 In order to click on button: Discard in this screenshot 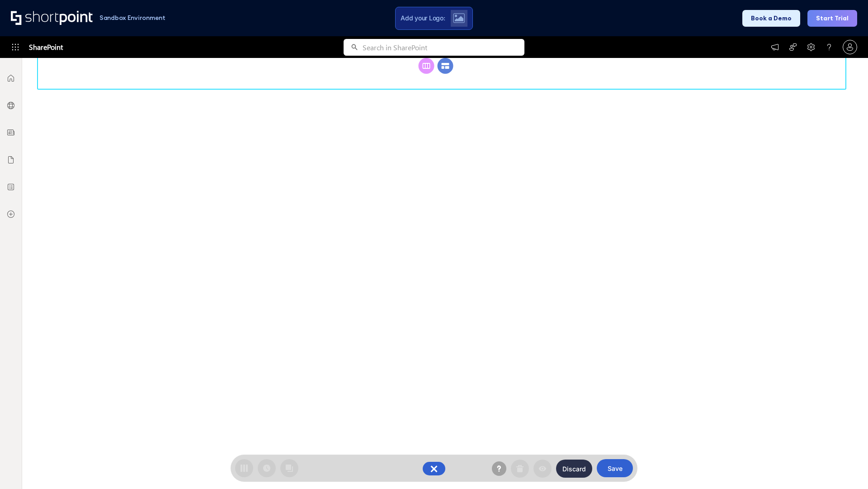, I will do `click(574, 468)`.